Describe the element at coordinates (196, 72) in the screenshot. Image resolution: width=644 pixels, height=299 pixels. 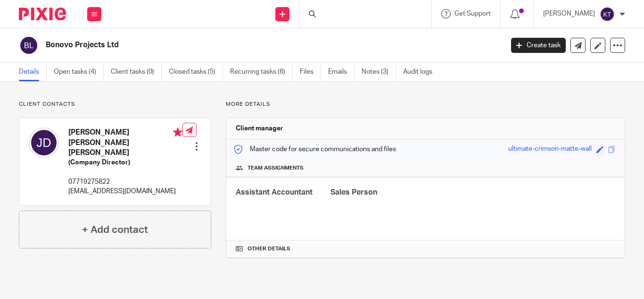
I see `a: Closed tasks (5)` at that location.